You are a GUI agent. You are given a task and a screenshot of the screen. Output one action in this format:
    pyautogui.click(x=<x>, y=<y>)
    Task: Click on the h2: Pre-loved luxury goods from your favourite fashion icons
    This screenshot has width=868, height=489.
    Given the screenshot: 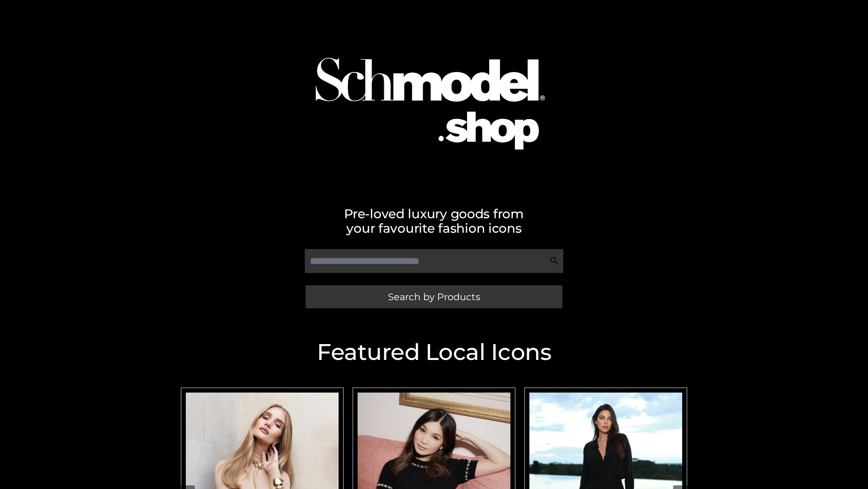 What is the action you would take?
    pyautogui.click(x=434, y=221)
    